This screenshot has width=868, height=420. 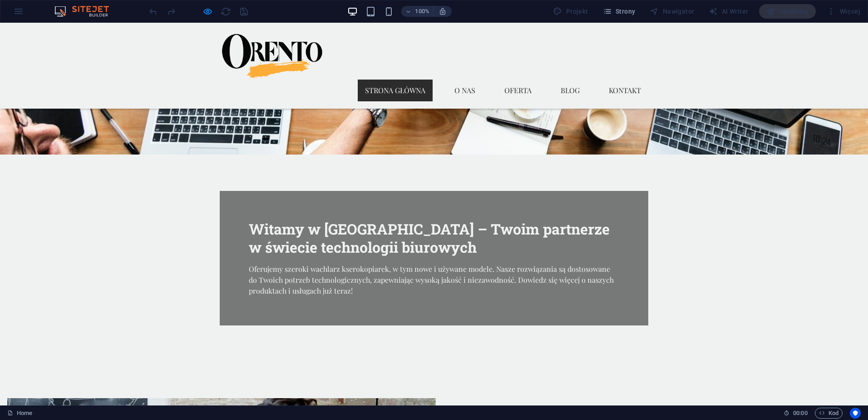 I want to click on a: Oferta, so click(x=518, y=68).